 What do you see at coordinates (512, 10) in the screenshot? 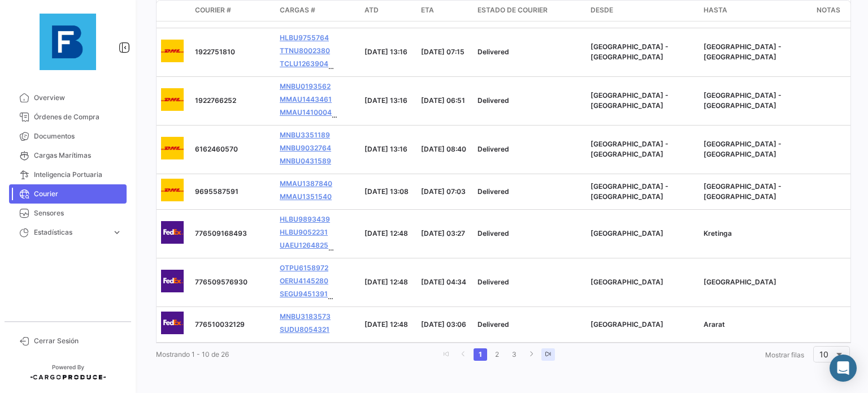
I see `span: Estado de Courier` at bounding box center [512, 10].